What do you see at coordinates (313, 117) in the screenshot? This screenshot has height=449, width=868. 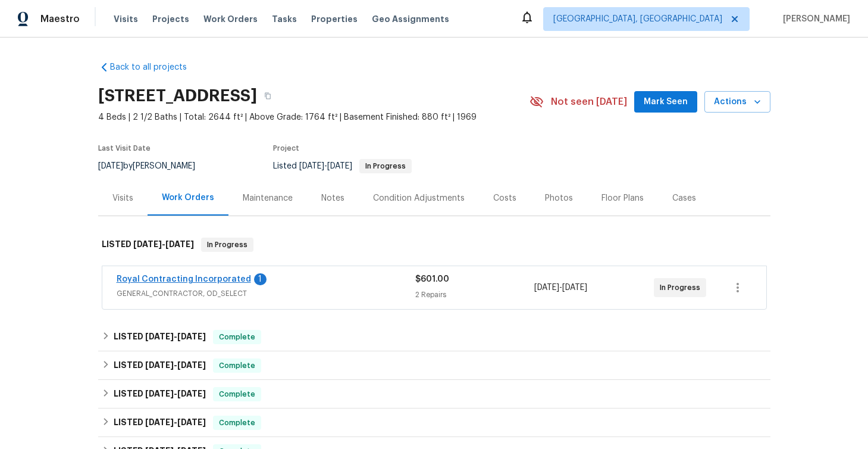 I see `span: 4 Beds | 2 1/2 Baths | Total: 2644 ft² | Above Grade: 1764 ft² | Basement Finished: 880 ft² | 1969` at bounding box center [313, 117].